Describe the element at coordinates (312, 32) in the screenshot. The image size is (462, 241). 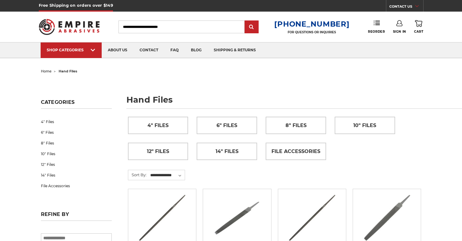
I see `p: FOR QUESTIONS OR INQUIRIES` at that location.